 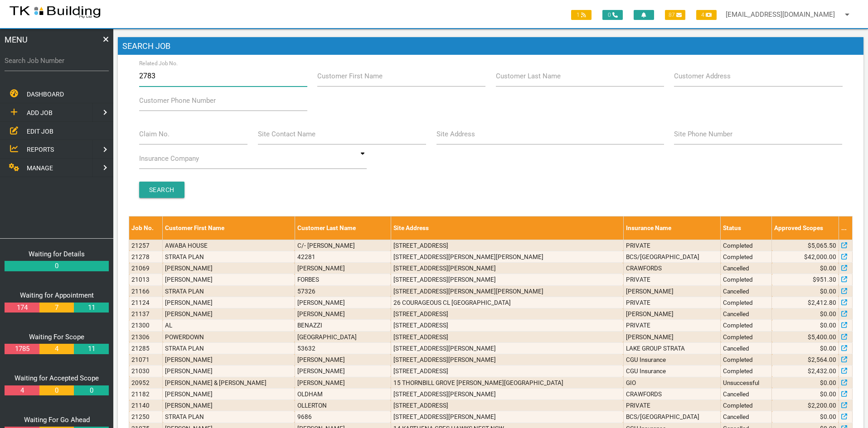 I want to click on h1: Search Job, so click(x=490, y=46).